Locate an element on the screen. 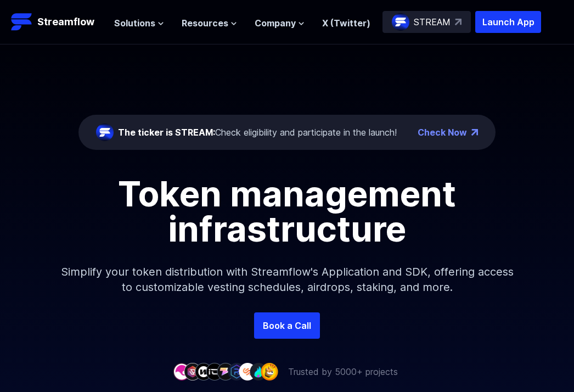  a: Check Now is located at coordinates (442, 132).